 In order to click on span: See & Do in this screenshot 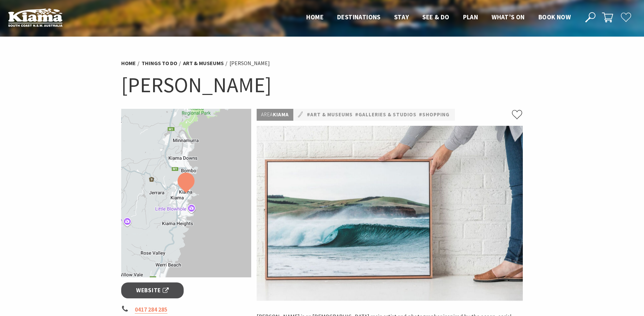, I will do `click(436, 17)`.